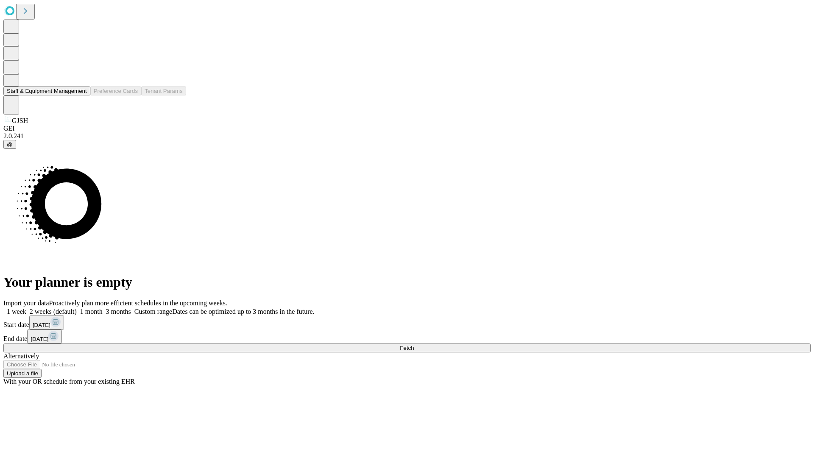  What do you see at coordinates (116, 91) in the screenshot?
I see `button: Preference Cards` at bounding box center [116, 91].